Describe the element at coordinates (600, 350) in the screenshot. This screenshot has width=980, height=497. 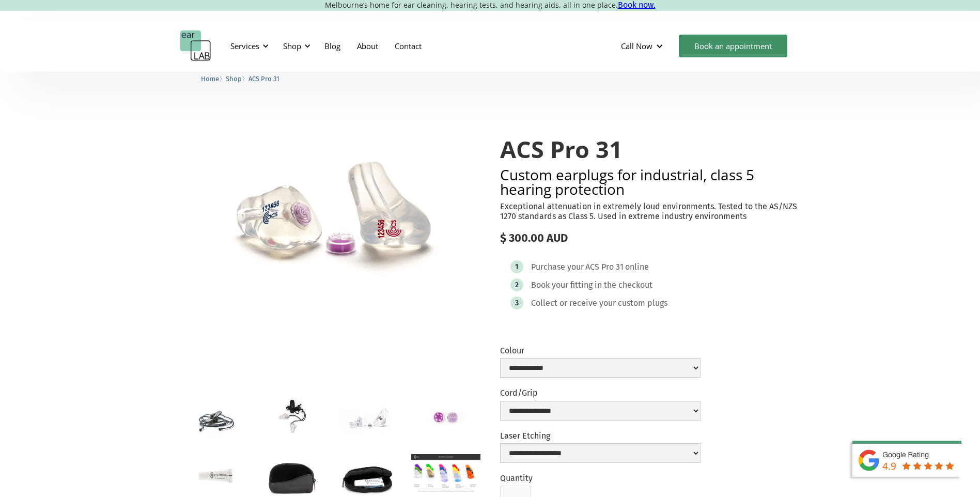
I see `label: Colour` at that location.